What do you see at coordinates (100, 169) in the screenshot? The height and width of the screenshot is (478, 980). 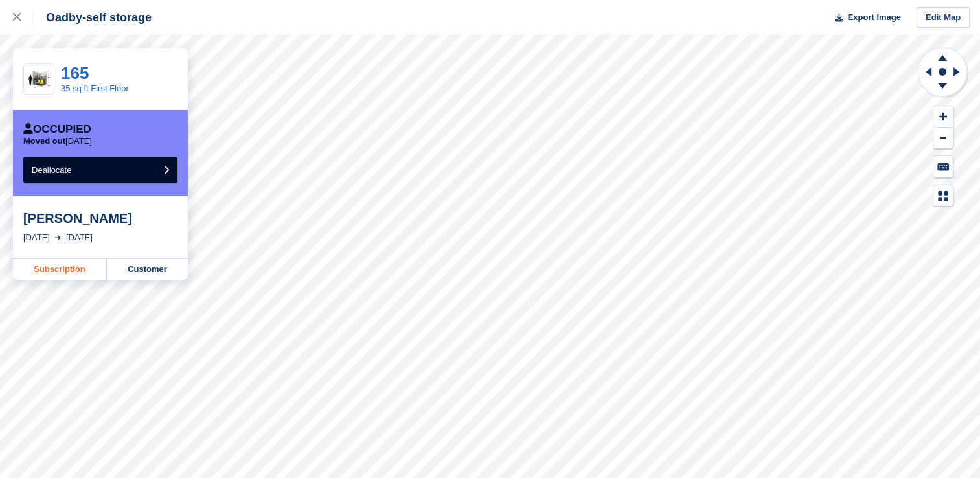 I see `button: Deallocate` at bounding box center [100, 169].